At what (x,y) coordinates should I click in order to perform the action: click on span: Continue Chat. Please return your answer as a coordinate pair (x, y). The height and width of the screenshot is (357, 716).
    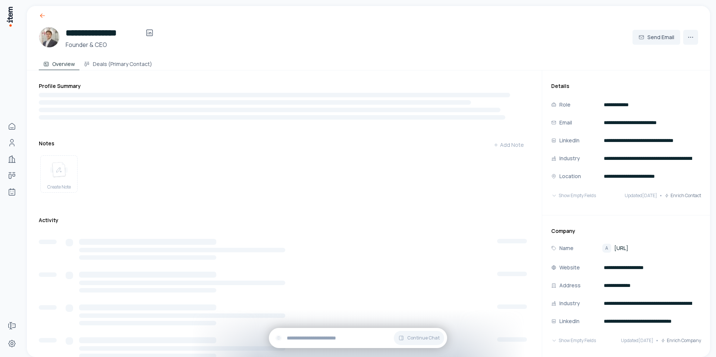
    Looking at the image, I should click on (423, 338).